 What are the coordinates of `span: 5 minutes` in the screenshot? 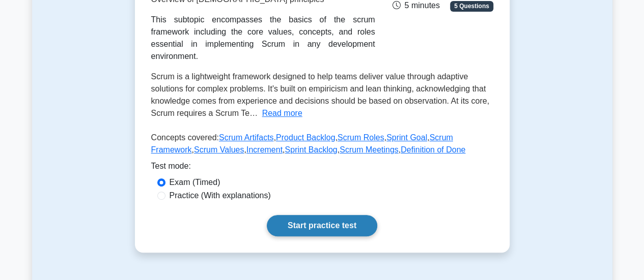 It's located at (416, 5).